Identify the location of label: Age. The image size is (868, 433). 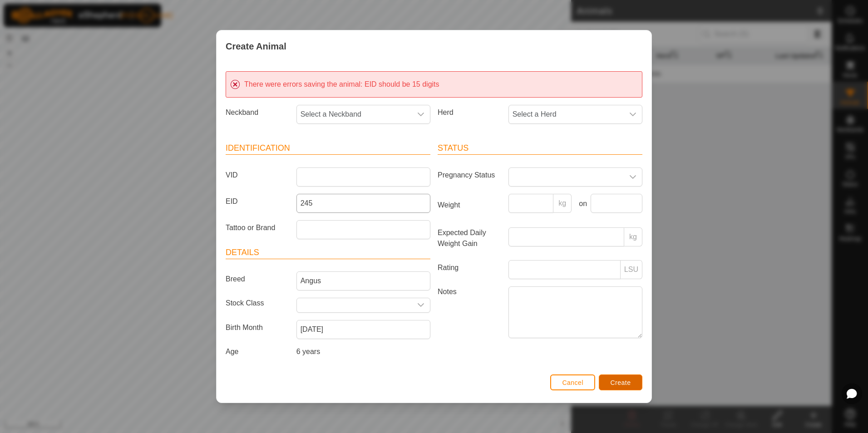
(258, 352).